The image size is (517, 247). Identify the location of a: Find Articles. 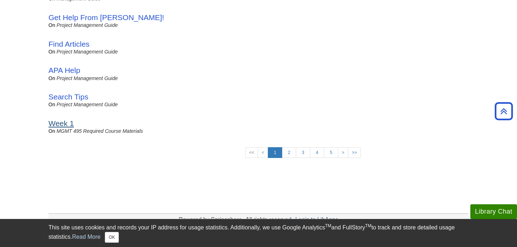
(69, 44).